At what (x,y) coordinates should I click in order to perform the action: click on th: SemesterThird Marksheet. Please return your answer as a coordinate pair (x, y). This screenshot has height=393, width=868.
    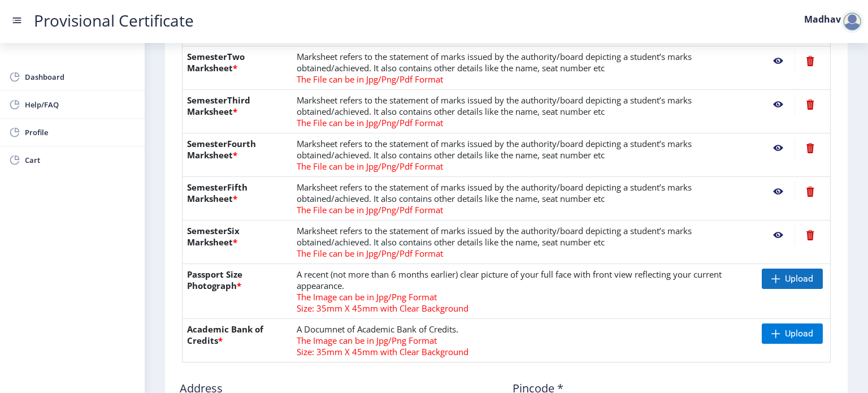
    Looking at the image, I should click on (237, 112).